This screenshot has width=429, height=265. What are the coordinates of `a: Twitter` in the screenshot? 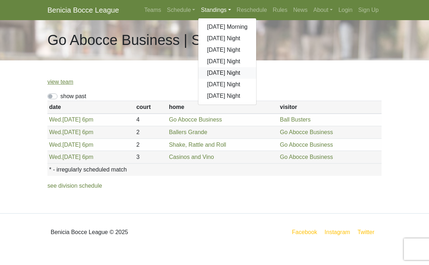 It's located at (368, 232).